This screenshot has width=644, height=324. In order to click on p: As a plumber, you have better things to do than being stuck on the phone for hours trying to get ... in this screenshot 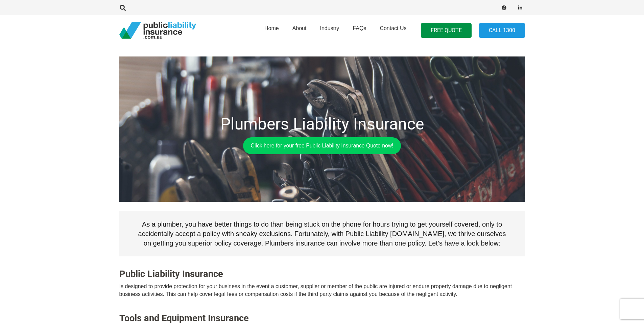, I will do `click(322, 234)`.